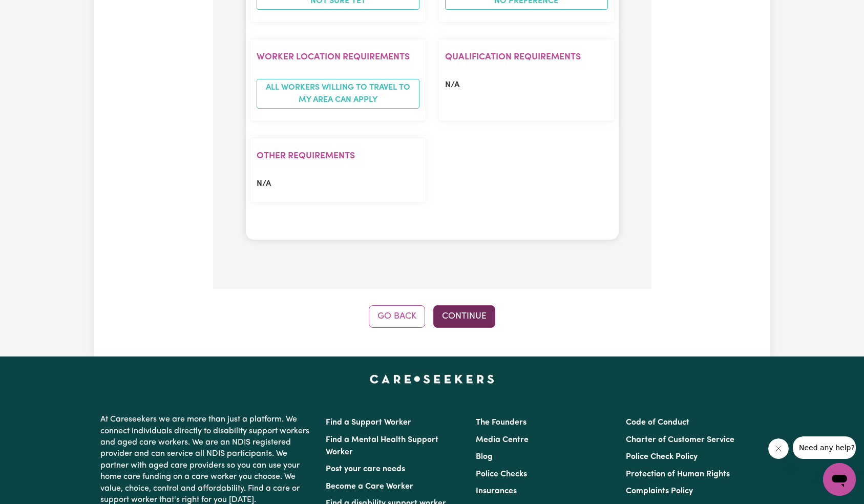 The height and width of the screenshot is (504, 864). I want to click on a: Careseekers home page, so click(432, 379).